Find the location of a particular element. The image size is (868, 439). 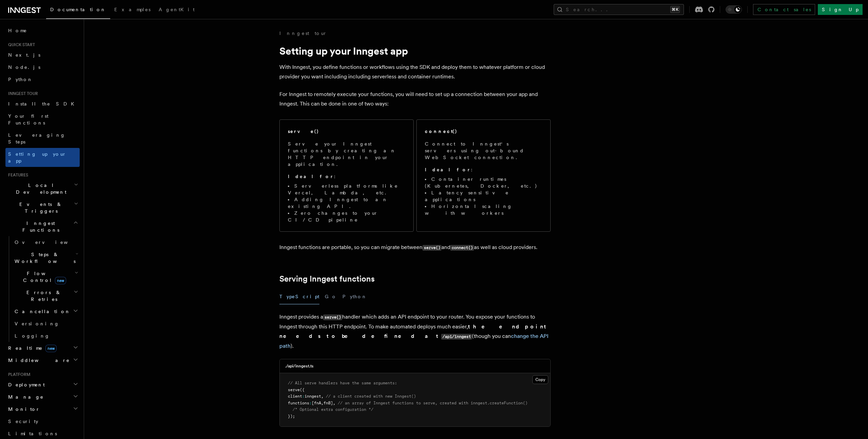

button: Flow Controlnew is located at coordinates (46, 277).